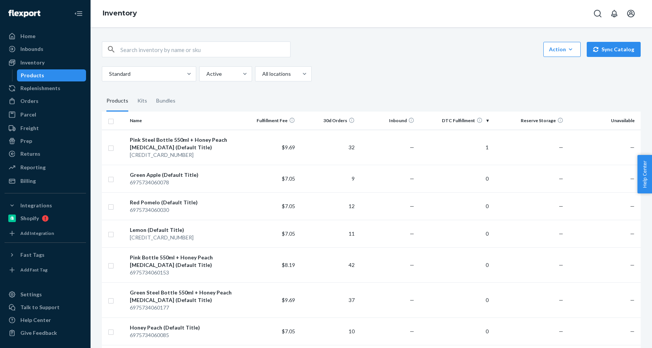 This screenshot has height=348, width=652. What do you see at coordinates (45, 270) in the screenshot?
I see `a: Add Fast Tag` at bounding box center [45, 270].